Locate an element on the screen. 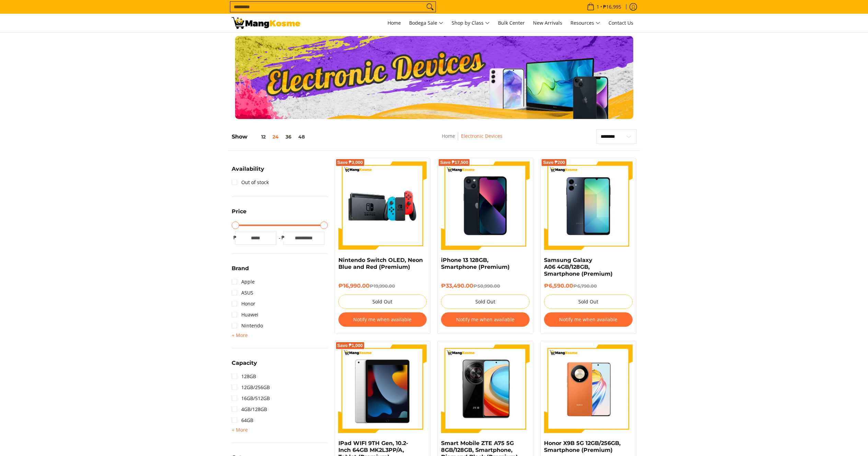 The image size is (868, 456). a: 128GB is located at coordinates (243, 377).